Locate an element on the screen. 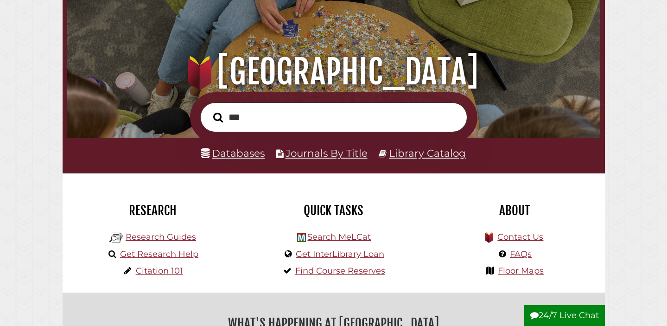  a: Library Catalog is located at coordinates (428, 153).